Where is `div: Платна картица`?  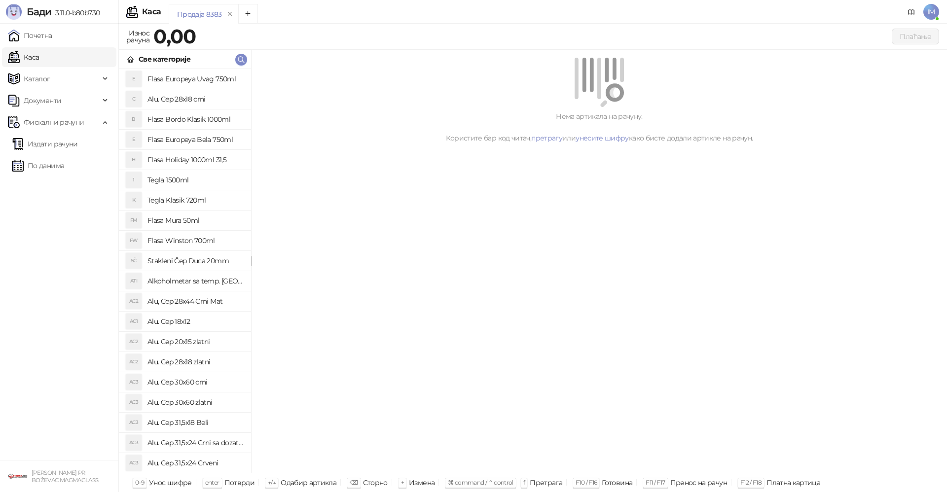
div: Платна картица is located at coordinates (793, 483).